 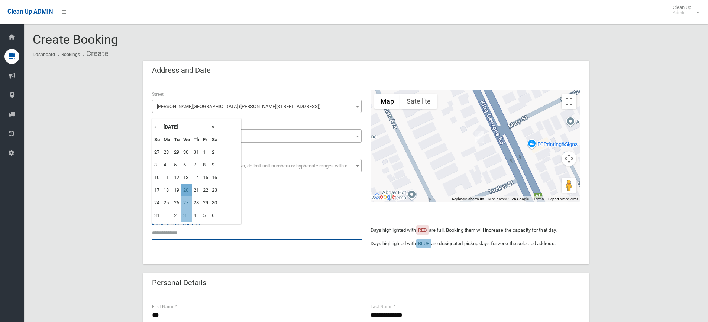 What do you see at coordinates (179, 283) in the screenshot?
I see `header: Personal Details` at bounding box center [179, 283].